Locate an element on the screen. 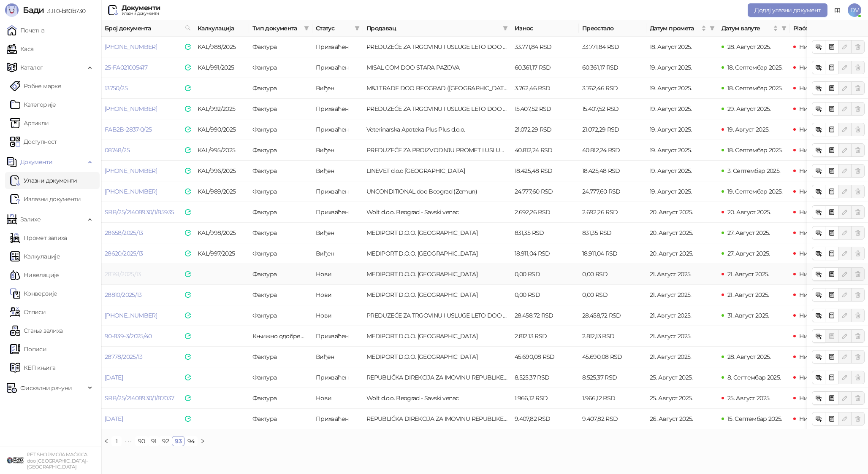  span: Бади is located at coordinates (34, 10).